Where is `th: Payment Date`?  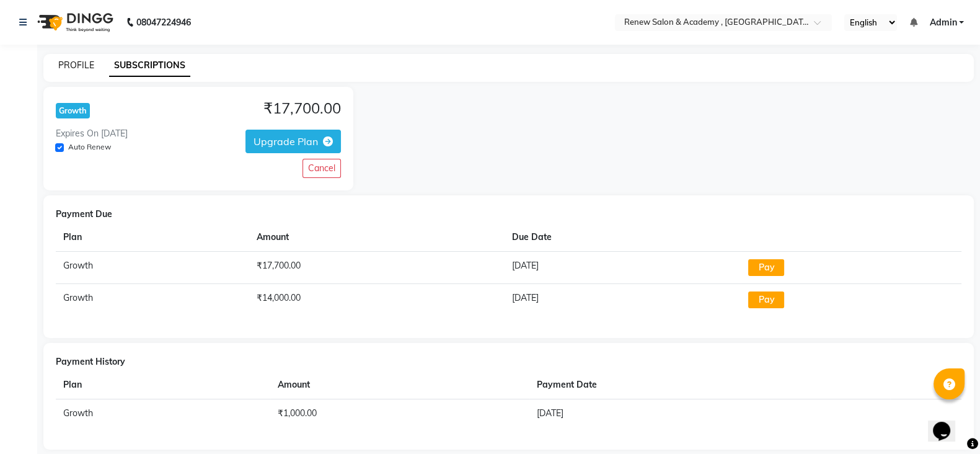 th: Payment Date is located at coordinates (710, 385).